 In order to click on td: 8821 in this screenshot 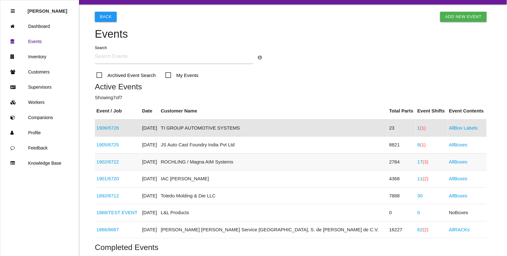, I will do `click(402, 145)`.